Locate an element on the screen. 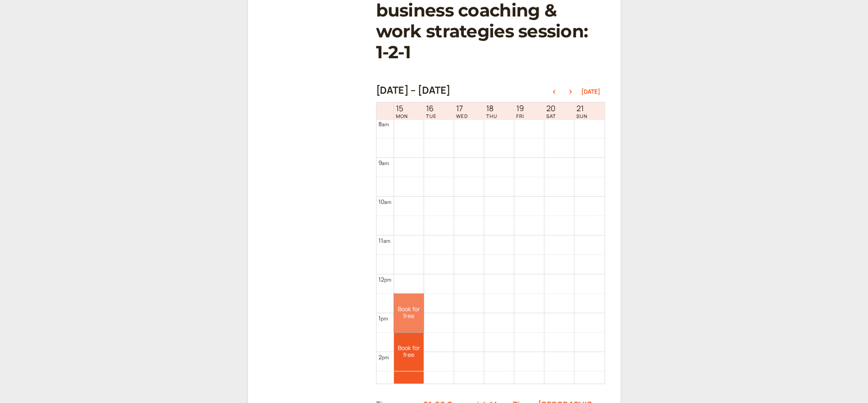 The width and height of the screenshot is (868, 403). span: MON is located at coordinates (402, 116).